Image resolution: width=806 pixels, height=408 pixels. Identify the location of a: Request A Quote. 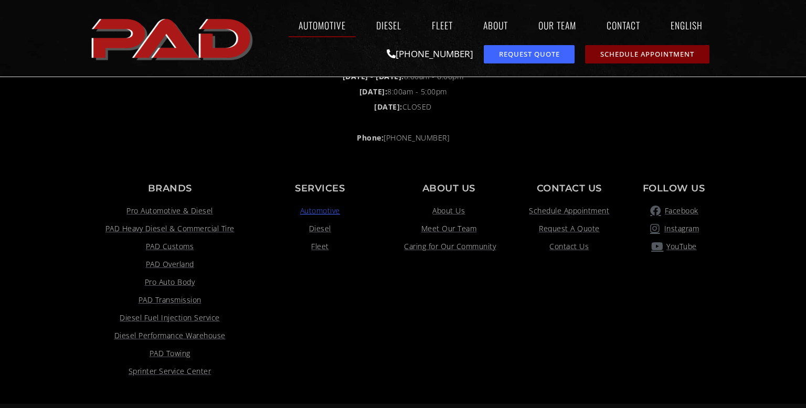
(570, 229).